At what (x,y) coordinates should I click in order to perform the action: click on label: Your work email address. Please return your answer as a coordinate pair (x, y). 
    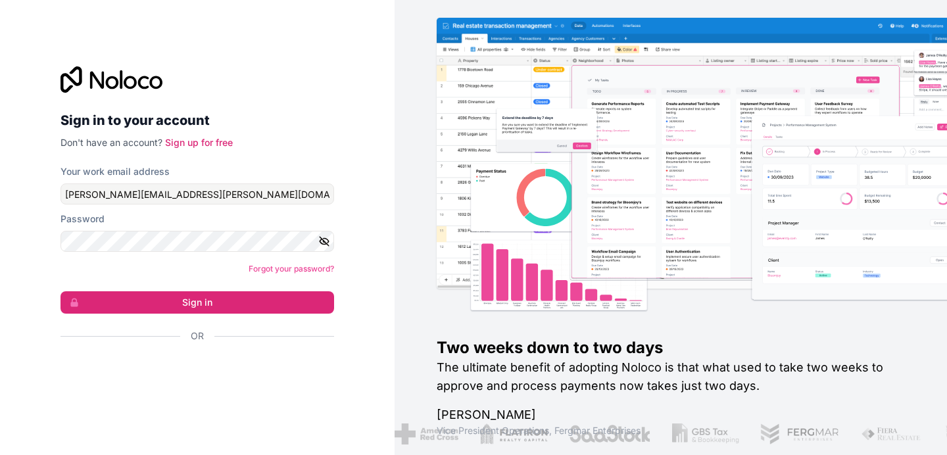
    Looking at the image, I should click on (115, 172).